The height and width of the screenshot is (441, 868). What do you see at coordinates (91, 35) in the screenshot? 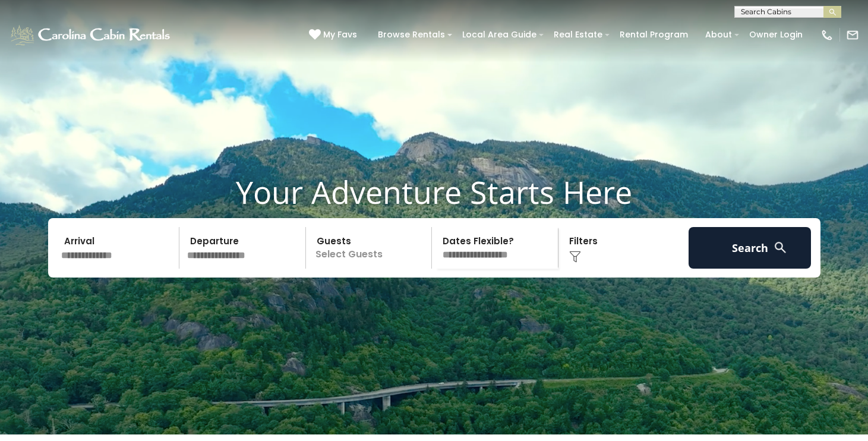
I see `img: White-1-1-2.png` at bounding box center [91, 35].